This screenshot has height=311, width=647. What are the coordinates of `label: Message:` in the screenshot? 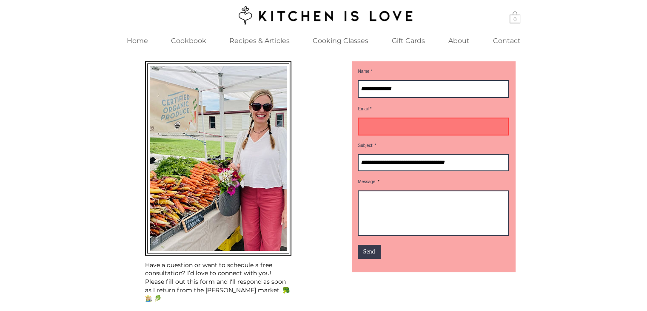 It's located at (433, 182).